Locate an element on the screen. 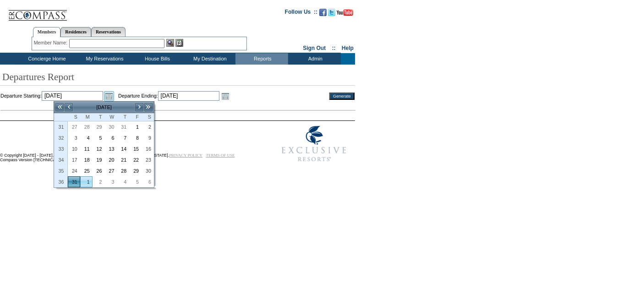  th: 32 is located at coordinates (61, 138).